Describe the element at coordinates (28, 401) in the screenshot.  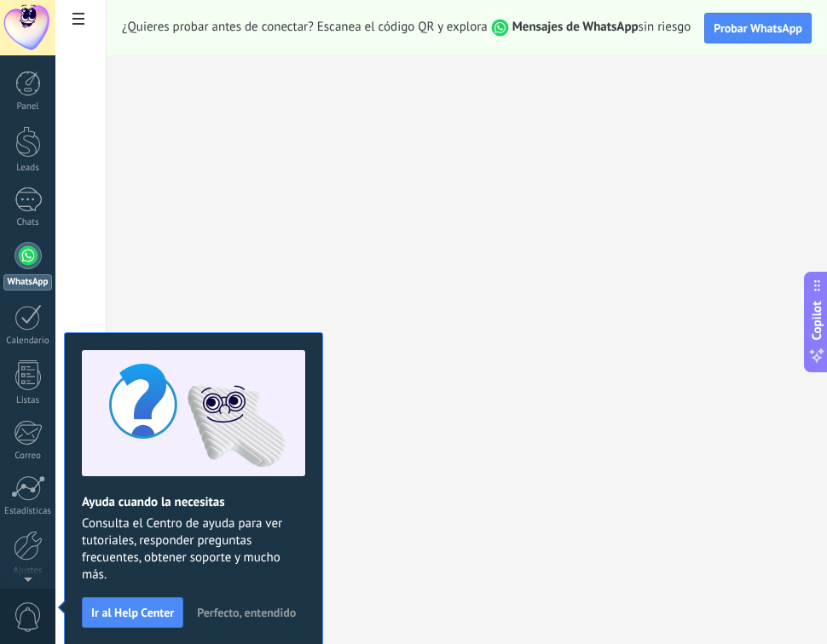
I see `div: Listas` at that location.